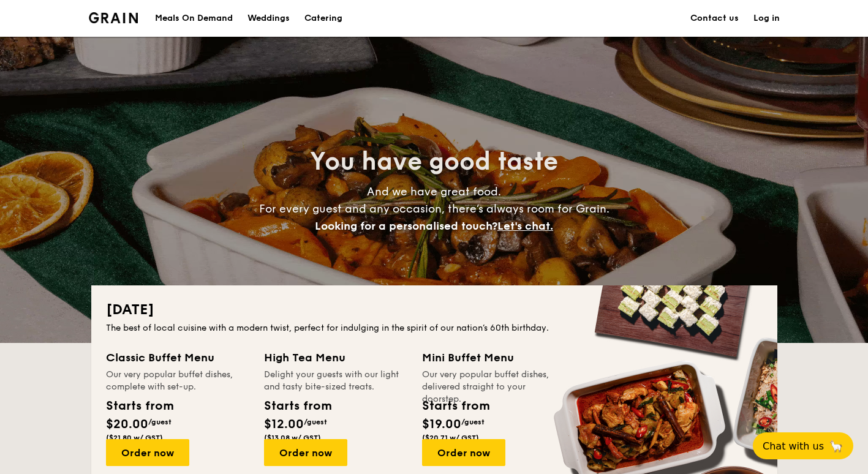  Describe the element at coordinates (794, 446) in the screenshot. I see `span: Chat with us` at that location.